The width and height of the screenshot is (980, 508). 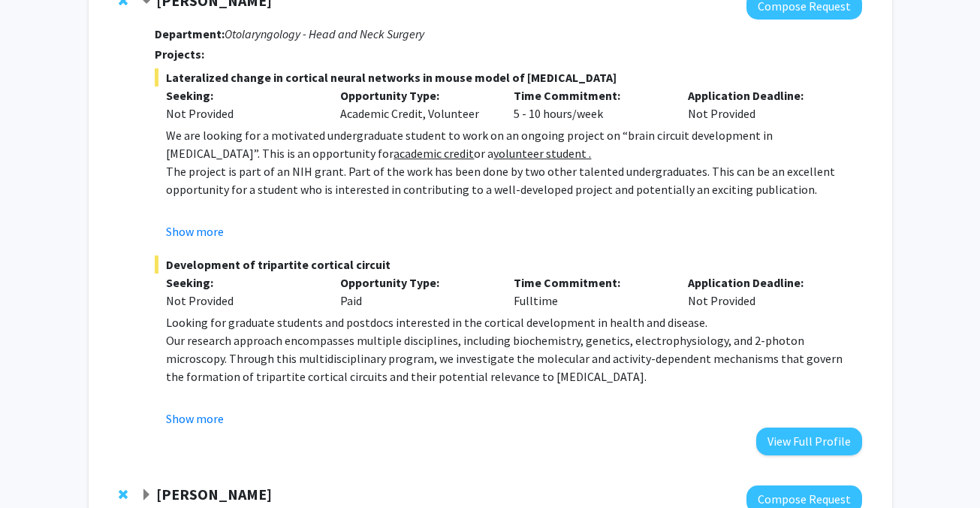 What do you see at coordinates (589, 105) in the screenshot?
I see `div: 5 - 10 hours/week` at bounding box center [589, 105].